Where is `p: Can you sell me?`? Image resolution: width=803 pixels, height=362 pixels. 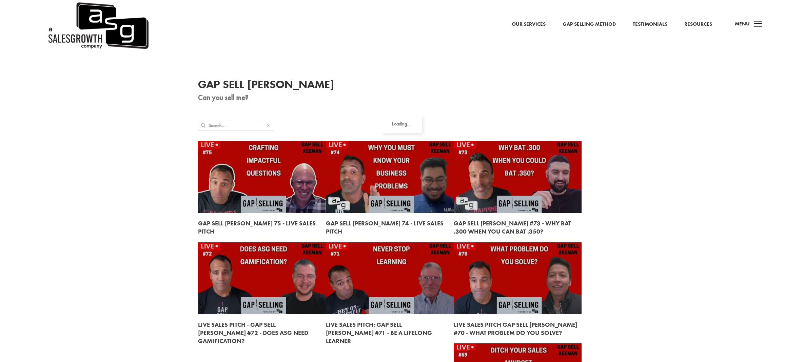
p: Can you sell me? is located at coordinates (402, 98).